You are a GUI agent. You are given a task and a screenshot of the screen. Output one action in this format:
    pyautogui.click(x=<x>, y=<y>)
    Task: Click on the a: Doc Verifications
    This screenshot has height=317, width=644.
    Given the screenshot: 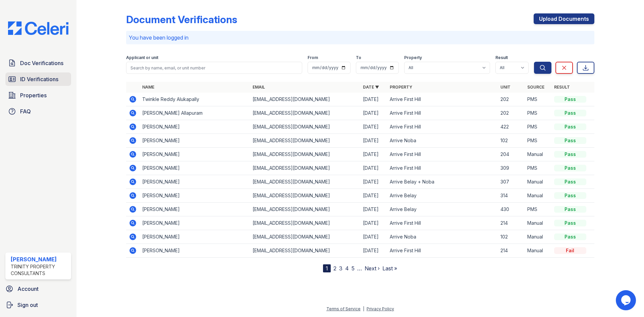 What is the action you would take?
    pyautogui.click(x=38, y=63)
    